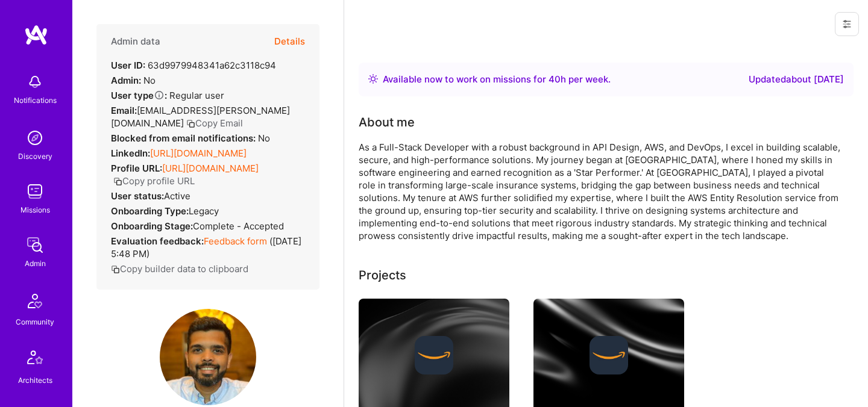 The width and height of the screenshot is (868, 407). What do you see at coordinates (185, 138) in the screenshot?
I see `strong: Blocked from email notifications:` at bounding box center [185, 138].